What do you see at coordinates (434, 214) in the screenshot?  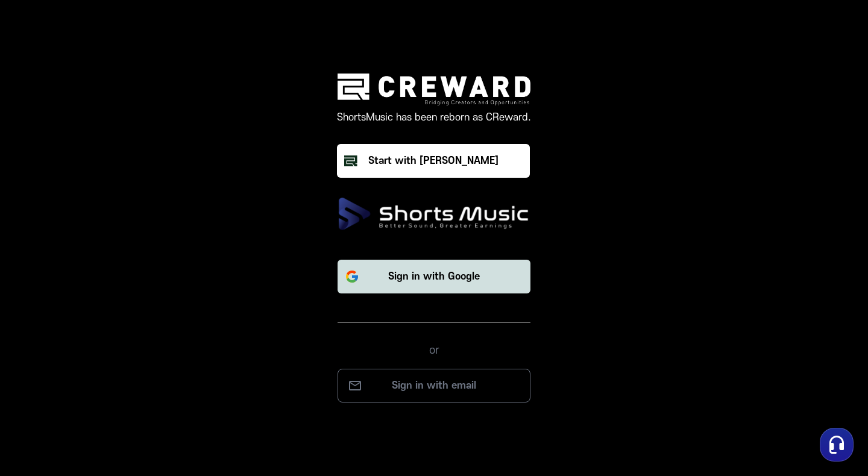 I see `img: ShortsMusic` at bounding box center [434, 214].